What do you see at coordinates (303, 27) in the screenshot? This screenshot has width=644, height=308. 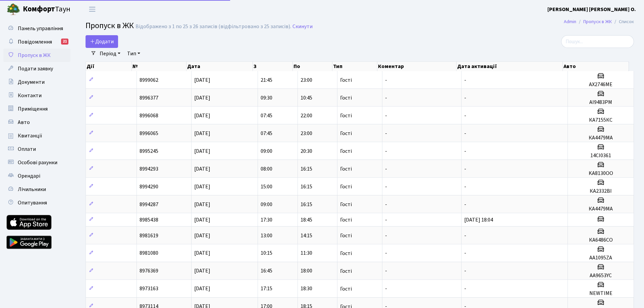 I see `a: Скинути` at bounding box center [303, 27].